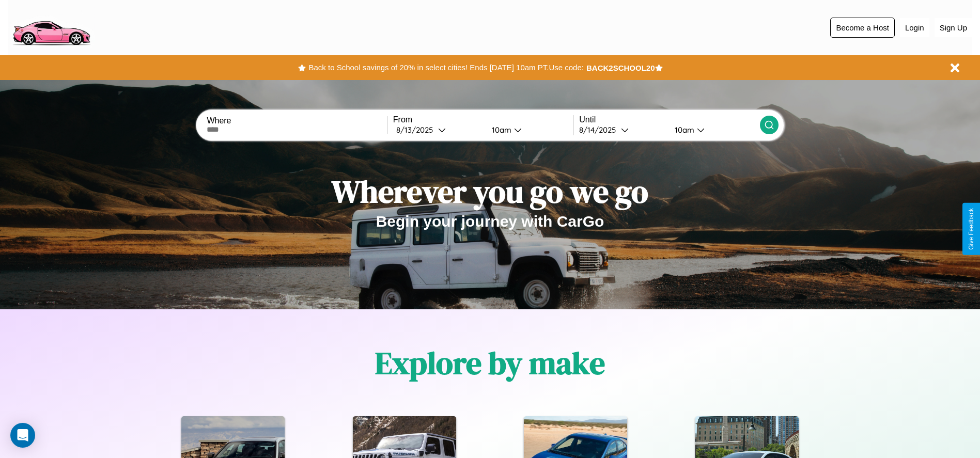 The width and height of the screenshot is (980, 458). What do you see at coordinates (438, 130) in the screenshot?
I see `button: 8/13/2025` at bounding box center [438, 130].